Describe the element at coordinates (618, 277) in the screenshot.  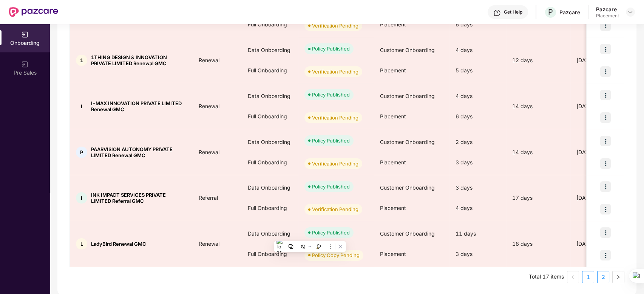
I see `li: Next Page` at that location.